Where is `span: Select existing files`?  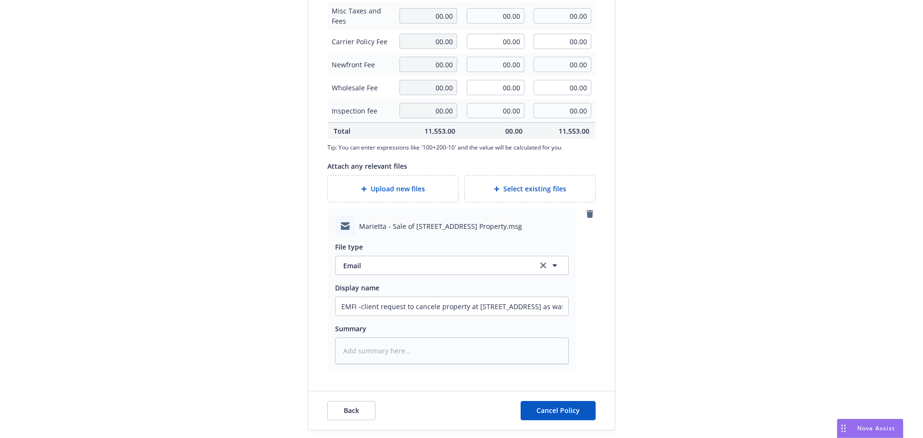
span: Select existing files is located at coordinates (535, 188).